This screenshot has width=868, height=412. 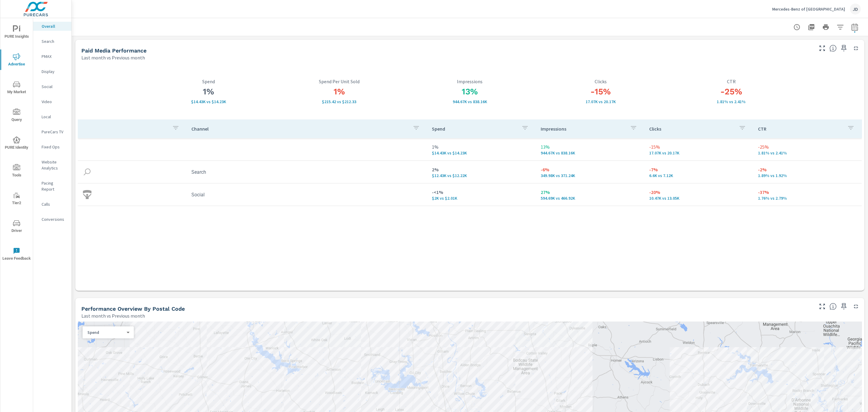 I want to click on div: Search, so click(x=52, y=41).